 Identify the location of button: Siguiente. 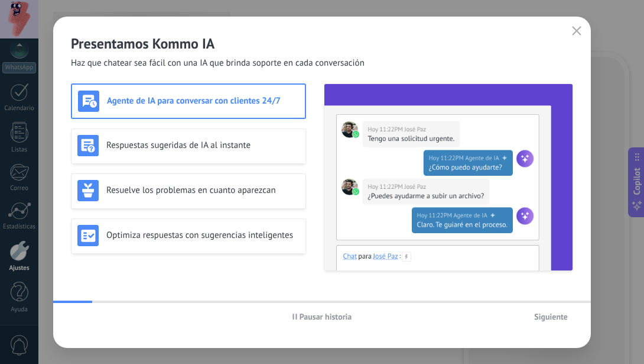
(551, 316).